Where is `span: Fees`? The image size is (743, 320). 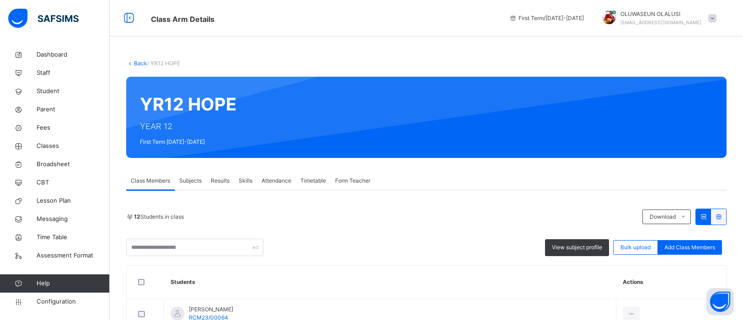 span: Fees is located at coordinates (73, 128).